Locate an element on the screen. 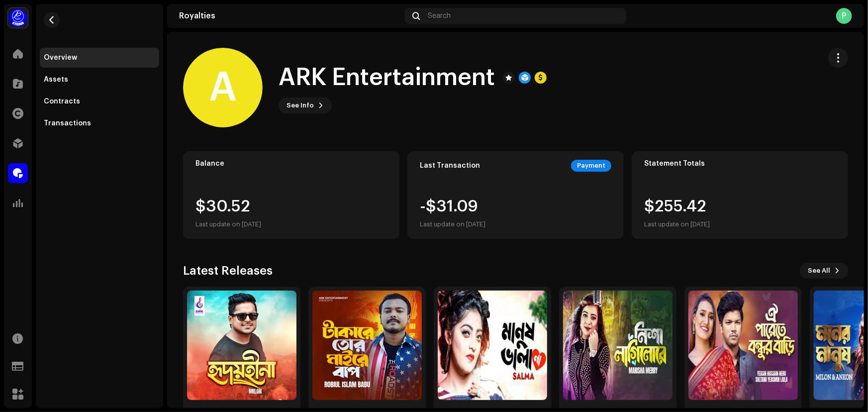 This screenshot has height=412, width=868. div: Statement Totals is located at coordinates (740, 164).